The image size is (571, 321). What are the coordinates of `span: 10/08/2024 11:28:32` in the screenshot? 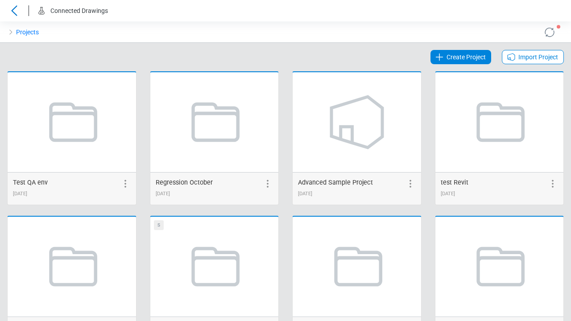 It's located at (305, 193).